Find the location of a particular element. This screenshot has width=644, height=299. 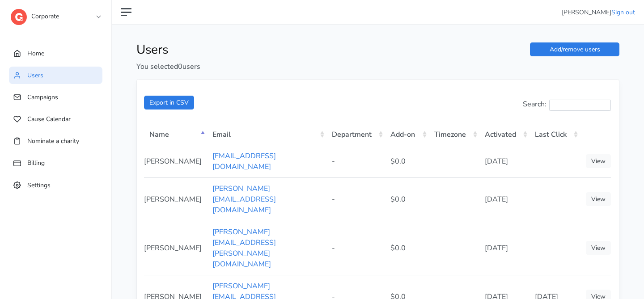

a: Settings is located at coordinates (55, 185).